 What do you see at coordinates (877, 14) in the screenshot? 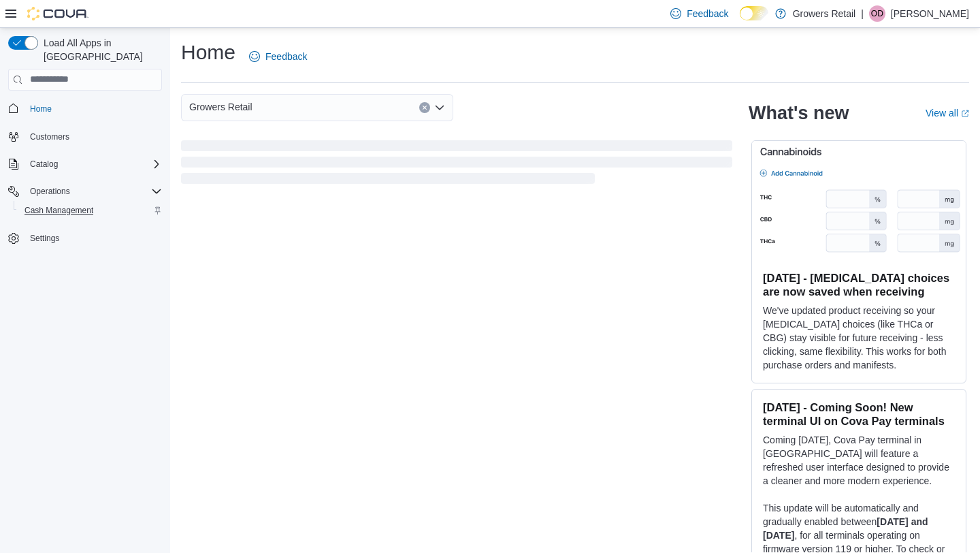
I see `div: Owen Davidson` at bounding box center [877, 14].